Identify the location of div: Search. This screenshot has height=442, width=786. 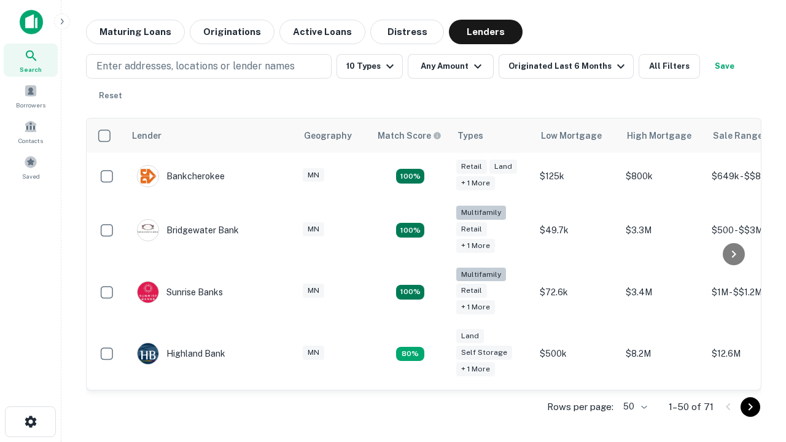
(31, 60).